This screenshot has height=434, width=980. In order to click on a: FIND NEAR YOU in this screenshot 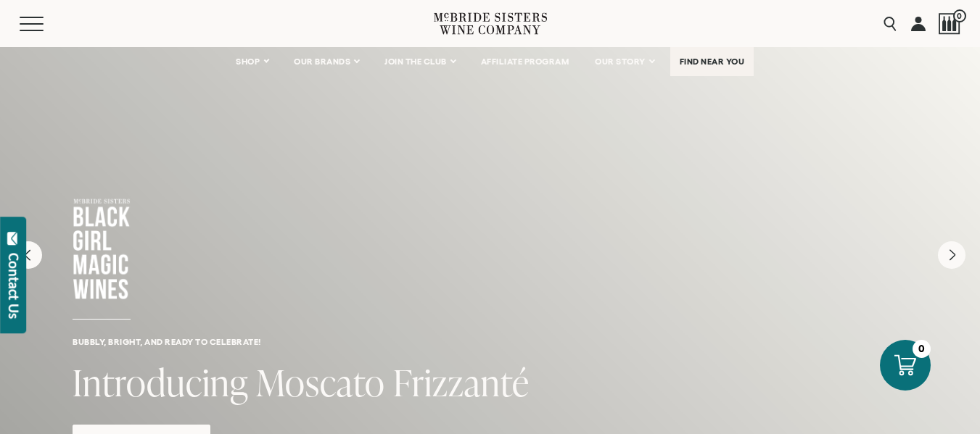, I will do `click(712, 62)`.